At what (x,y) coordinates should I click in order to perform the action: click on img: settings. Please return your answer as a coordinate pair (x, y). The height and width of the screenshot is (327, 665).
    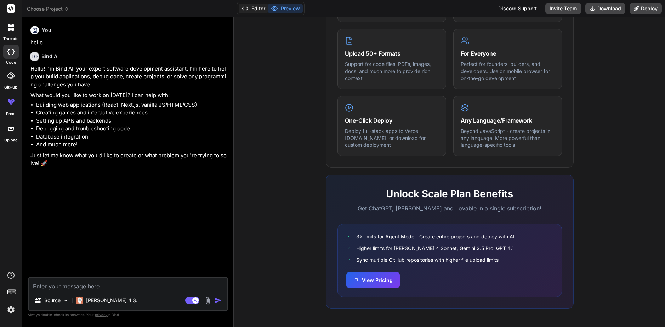
    Looking at the image, I should click on (11, 310).